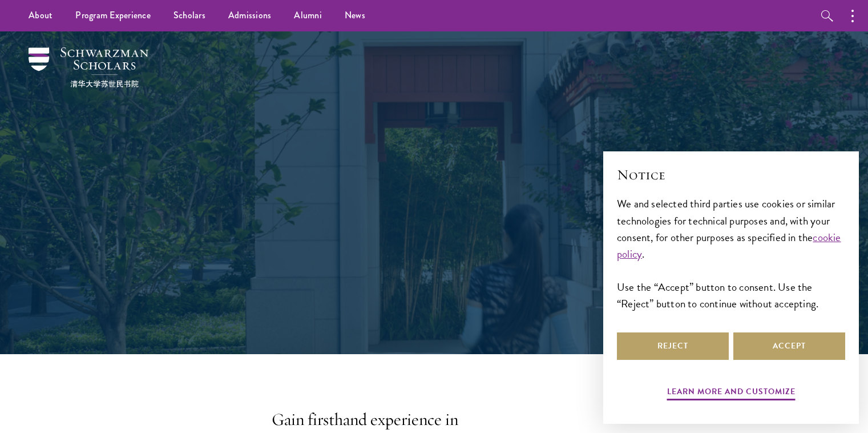 This screenshot has width=868, height=433. Describe the element at coordinates (731, 175) in the screenshot. I see `h2: Notice` at that location.